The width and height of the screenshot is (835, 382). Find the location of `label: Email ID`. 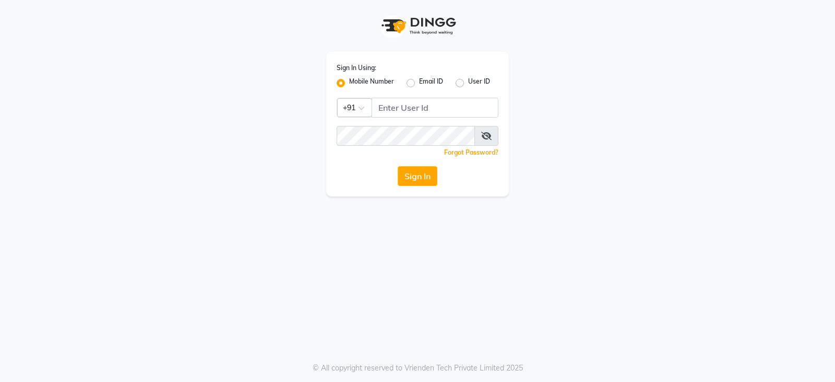

label: Email ID is located at coordinates (431, 83).